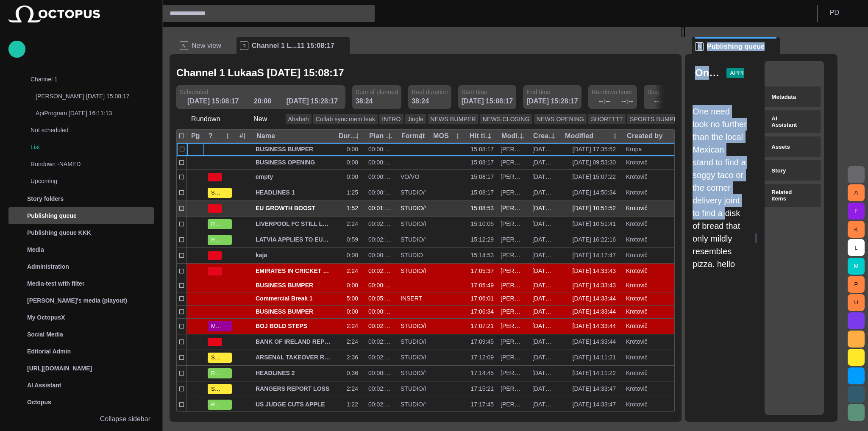  I want to click on div: 9/5 14:11:22, so click(596, 373).